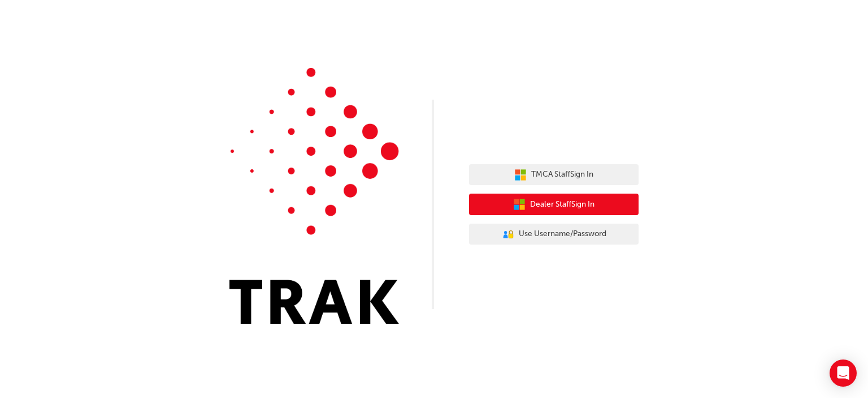 The height and width of the screenshot is (398, 868). Describe the element at coordinates (563, 234) in the screenshot. I see `span: Use Username/Password` at that location.